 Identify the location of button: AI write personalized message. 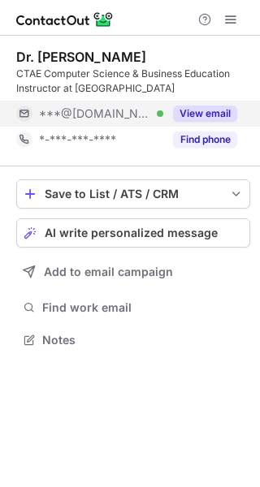
(133, 233).